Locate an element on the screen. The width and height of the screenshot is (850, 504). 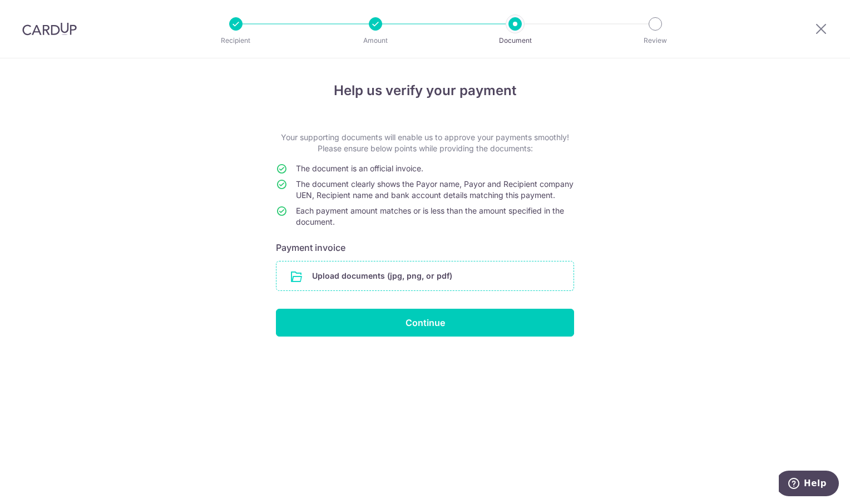
p: Your supporting documents will enable us to approve your payments smoothly! Please ensure below p... is located at coordinates (425, 143).